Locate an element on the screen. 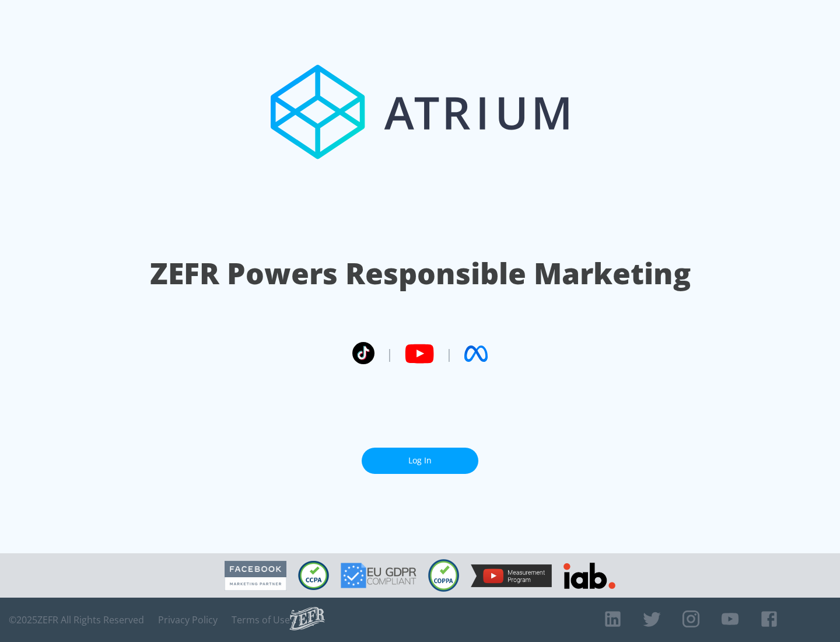 The image size is (840, 642). img: YouTube Measurement Program is located at coordinates (511, 576).